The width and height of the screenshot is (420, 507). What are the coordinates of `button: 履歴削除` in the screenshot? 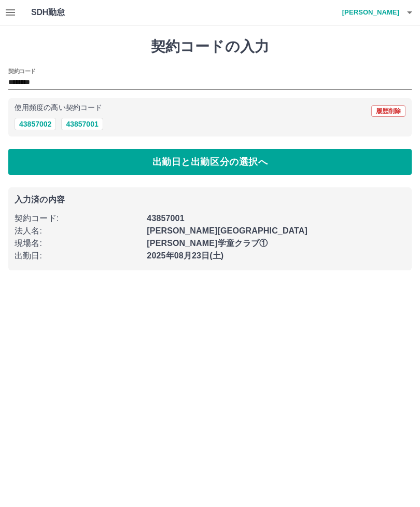 It's located at (388, 111).